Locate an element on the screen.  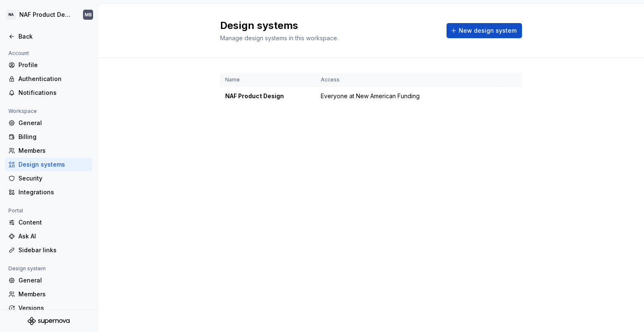
div: Authentication is located at coordinates (53, 79).